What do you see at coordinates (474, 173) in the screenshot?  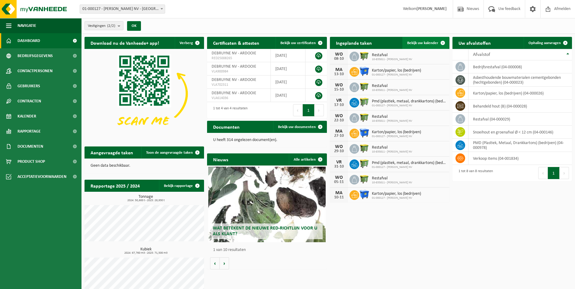 I see `div: 1 tot 8 van 8 resultaten` at bounding box center [474, 173].